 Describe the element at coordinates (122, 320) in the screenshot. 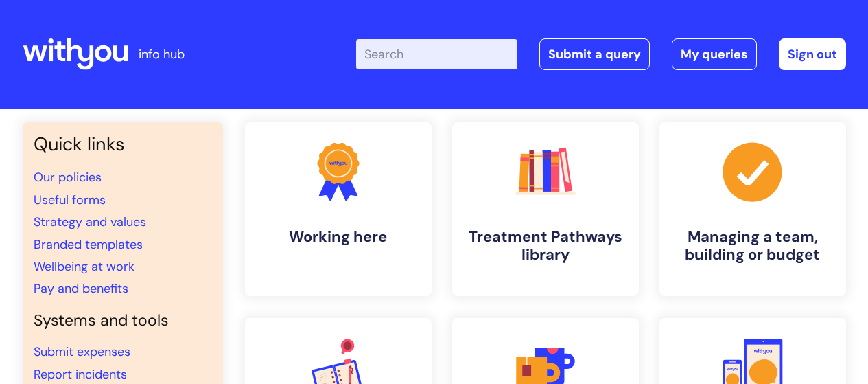

I see `h4: Systems and tools` at that location.